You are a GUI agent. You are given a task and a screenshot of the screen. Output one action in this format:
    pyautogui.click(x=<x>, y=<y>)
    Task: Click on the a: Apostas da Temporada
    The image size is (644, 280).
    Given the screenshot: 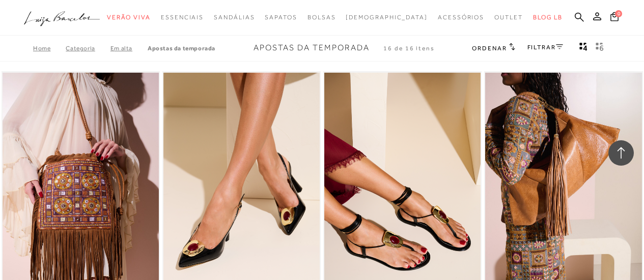 What is the action you would take?
    pyautogui.click(x=181, y=48)
    